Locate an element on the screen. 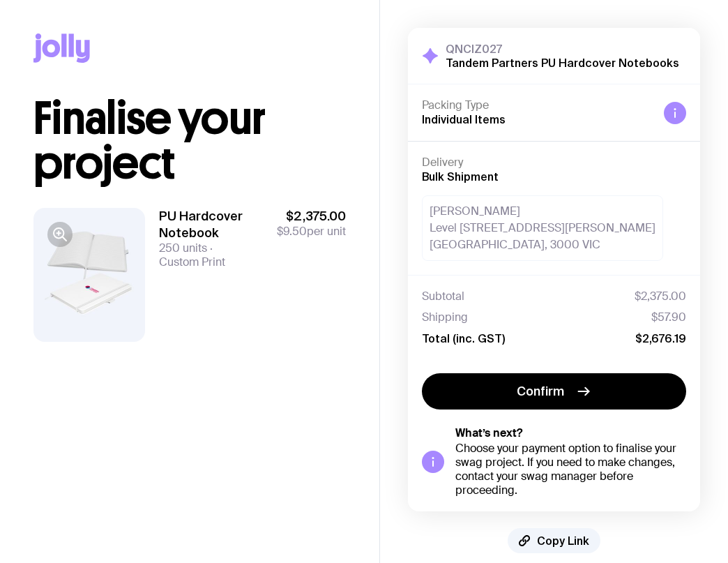  span: $57.90 is located at coordinates (669, 318).